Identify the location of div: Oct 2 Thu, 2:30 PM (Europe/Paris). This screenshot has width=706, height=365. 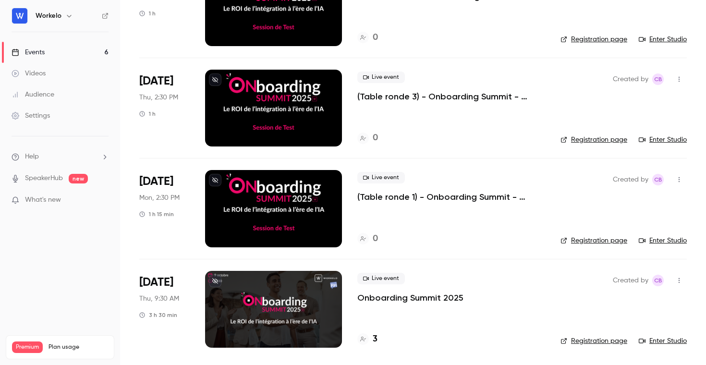
(164, 108).